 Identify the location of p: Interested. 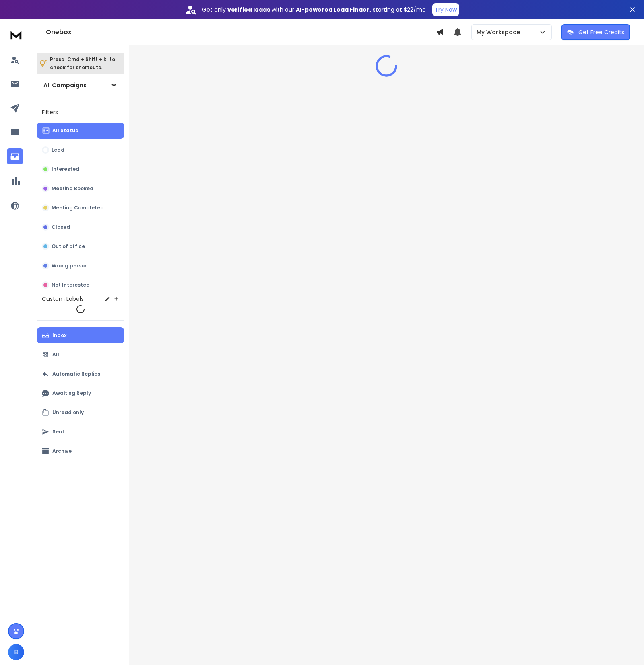
(65, 169).